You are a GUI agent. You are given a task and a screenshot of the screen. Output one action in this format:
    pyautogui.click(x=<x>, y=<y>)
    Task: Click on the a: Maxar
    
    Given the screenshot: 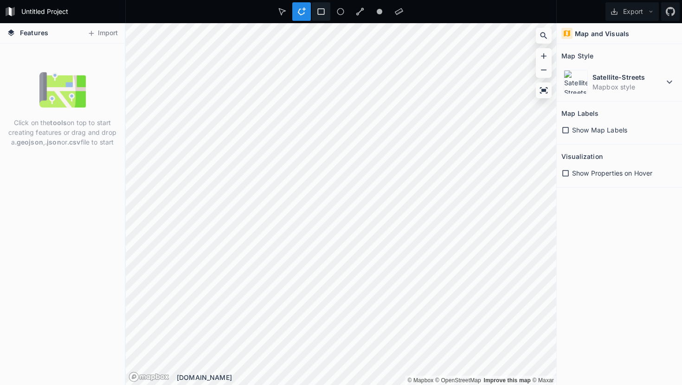 What is the action you would take?
    pyautogui.click(x=543, y=381)
    